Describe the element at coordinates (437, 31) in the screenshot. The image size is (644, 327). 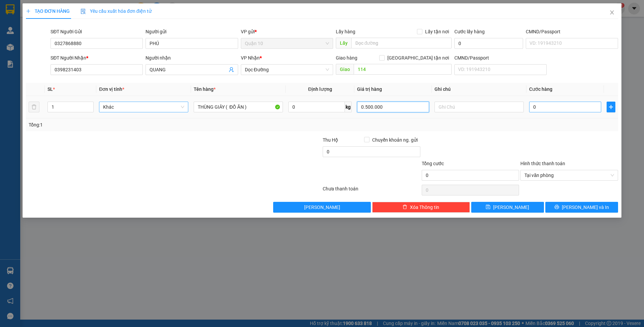
I see `span: Lấy tận nơi` at that location.